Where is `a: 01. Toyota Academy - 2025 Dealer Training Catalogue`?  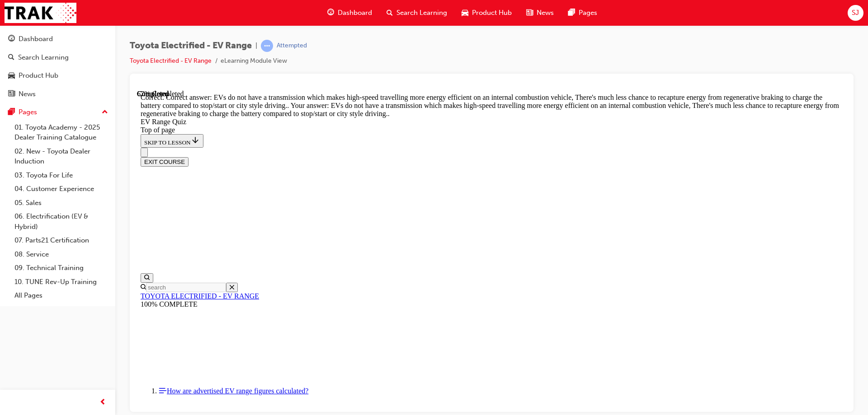 a: 01. Toyota Academy - 2025 Dealer Training Catalogue is located at coordinates (61, 132).